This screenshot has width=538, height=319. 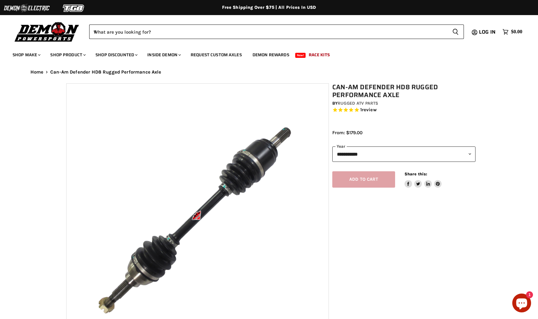 What do you see at coordinates (301, 55) in the screenshot?
I see `span: New!` at bounding box center [301, 55].